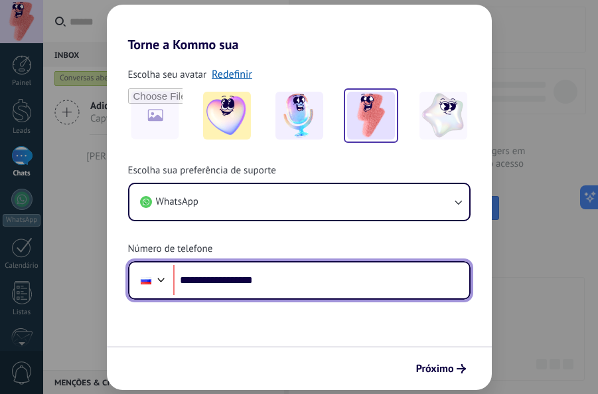  I want to click on button: WhatsApp, so click(299, 202).